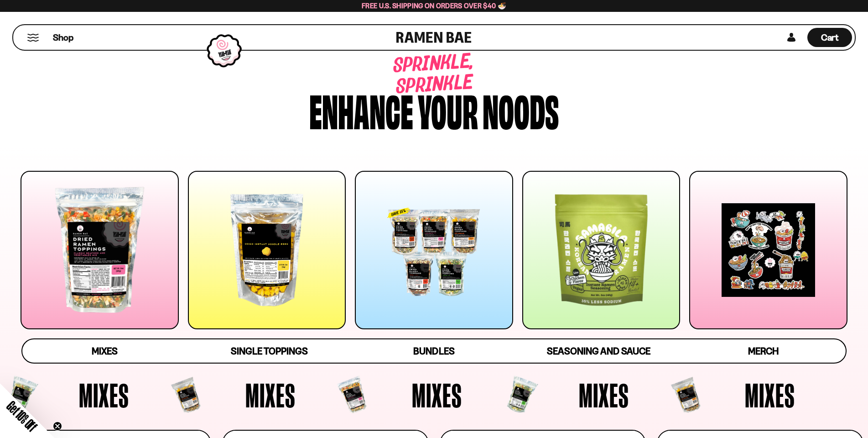  I want to click on span: Bundles, so click(434, 350).